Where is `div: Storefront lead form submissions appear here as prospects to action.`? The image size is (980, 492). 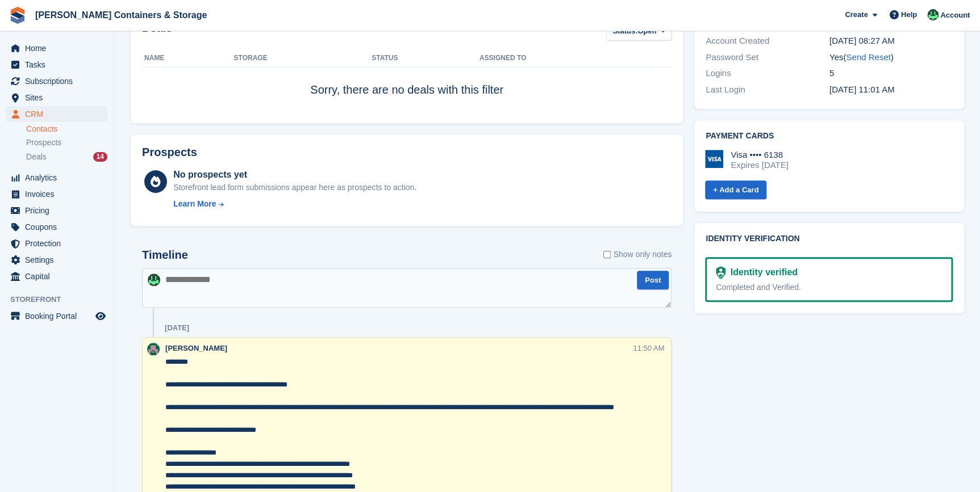
div: Storefront lead form submissions appear here as prospects to action. is located at coordinates (295, 187).